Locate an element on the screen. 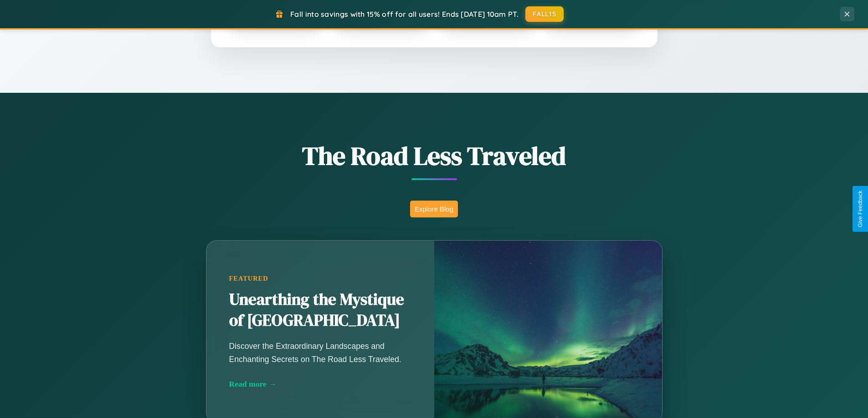  p: Discover the Extraordinary Landscapes and Enchanting Secrets on The Road Less Traveled. is located at coordinates (320, 353).